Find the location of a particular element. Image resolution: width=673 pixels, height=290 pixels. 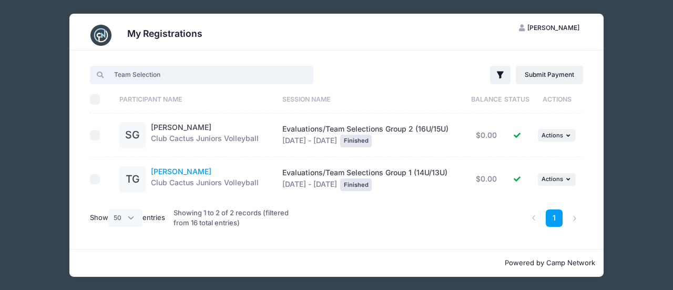

div: Showing 1 to 2 of 2 records (filtered from 16 total entries) is located at coordinates (231, 218).